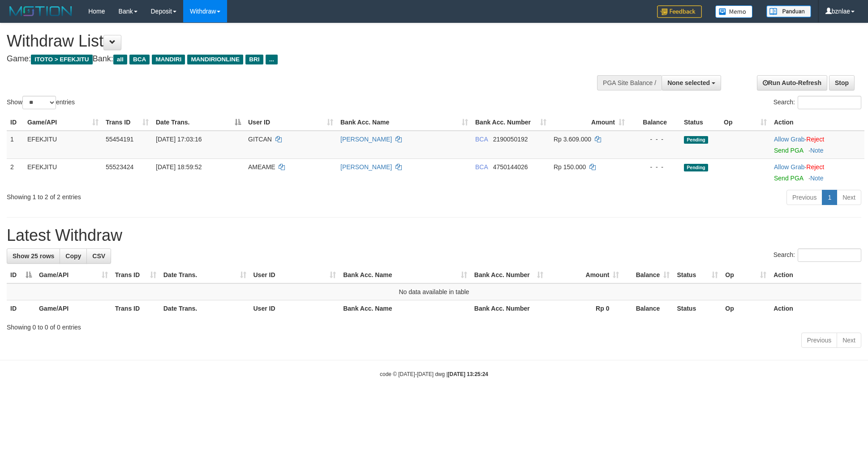  What do you see at coordinates (405, 309) in the screenshot?
I see `th: Bank Acc. Name` at bounding box center [405, 309].